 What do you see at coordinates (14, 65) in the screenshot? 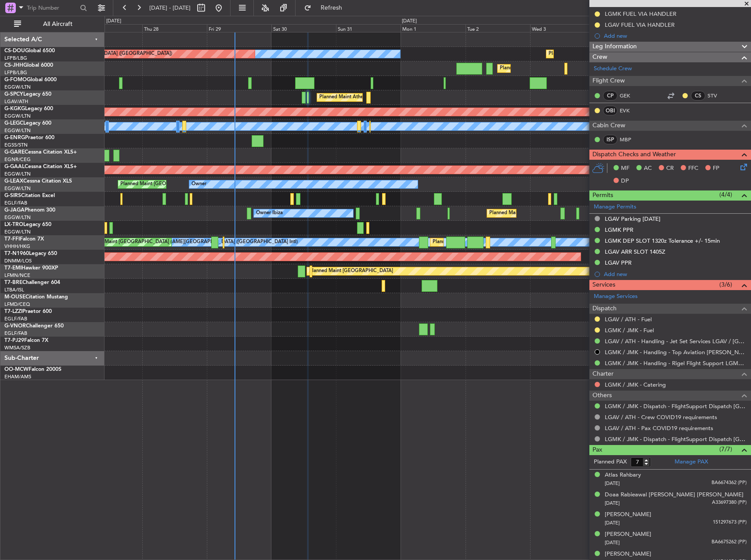
I see `span: CS-JHH` at bounding box center [14, 65].